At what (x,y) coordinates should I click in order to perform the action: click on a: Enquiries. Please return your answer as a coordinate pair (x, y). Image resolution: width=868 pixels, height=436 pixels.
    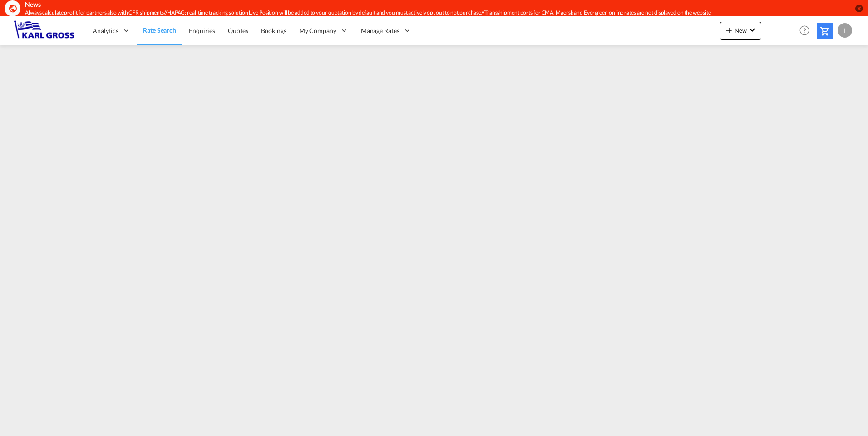
    Looking at the image, I should click on (202, 30).